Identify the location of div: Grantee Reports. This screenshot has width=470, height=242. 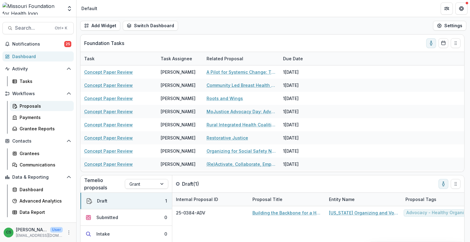
(44, 129).